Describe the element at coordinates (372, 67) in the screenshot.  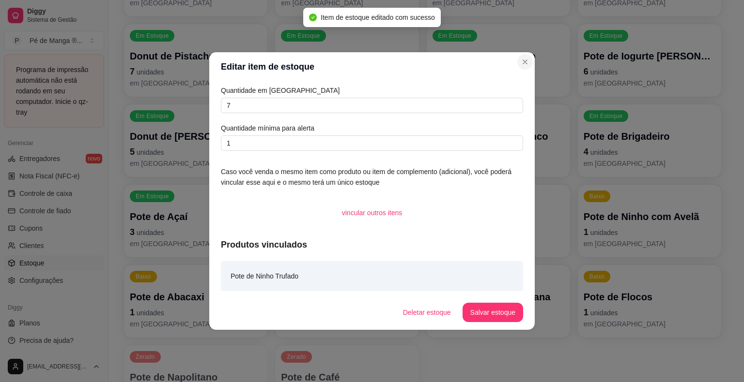
I see `header: Editar item de estoque` at that location.